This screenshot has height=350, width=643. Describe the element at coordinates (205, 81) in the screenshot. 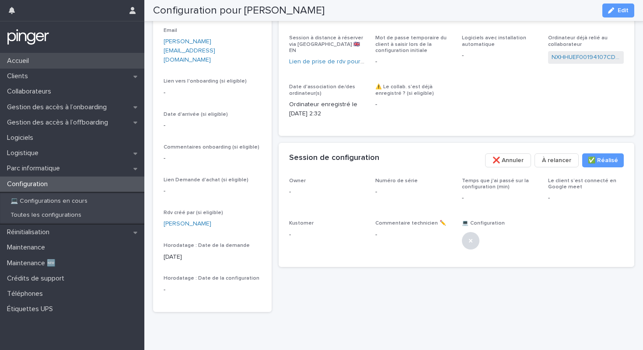

I see `span: Lien vers l'onboarding (si eligible)` at that location.